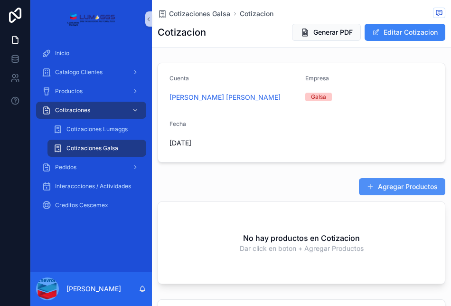 This screenshot has width=451, height=306. Describe the element at coordinates (256, 14) in the screenshot. I see `span: Cotizacion` at that location.